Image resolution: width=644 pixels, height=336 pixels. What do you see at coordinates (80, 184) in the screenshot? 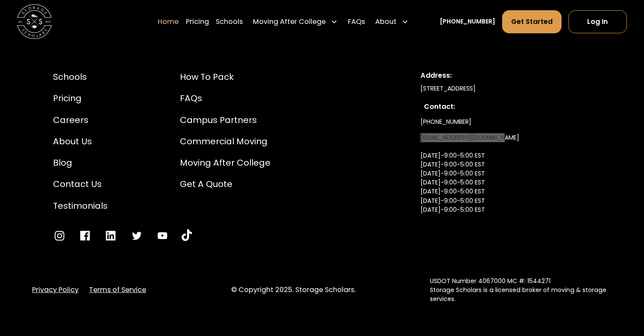
I see `div: Contact Us` at bounding box center [80, 184].